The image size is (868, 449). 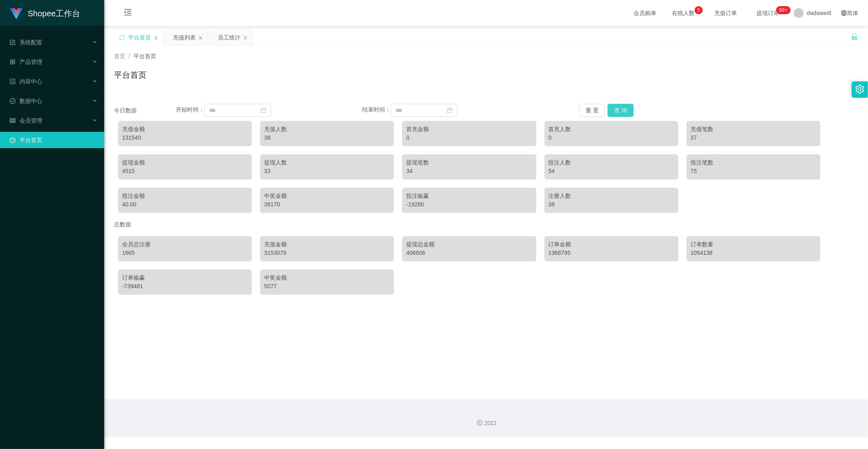 I want to click on div: 1665, so click(x=185, y=253).